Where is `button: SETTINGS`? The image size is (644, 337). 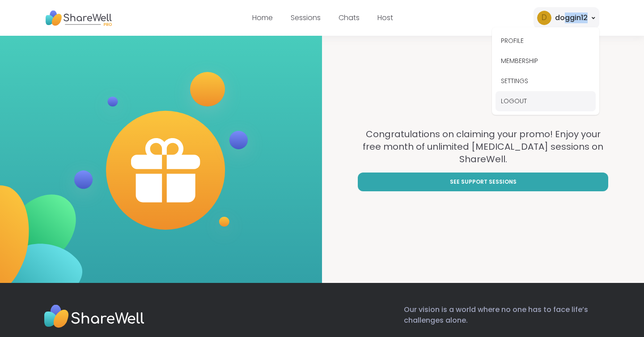 button: SETTINGS is located at coordinates (545, 81).